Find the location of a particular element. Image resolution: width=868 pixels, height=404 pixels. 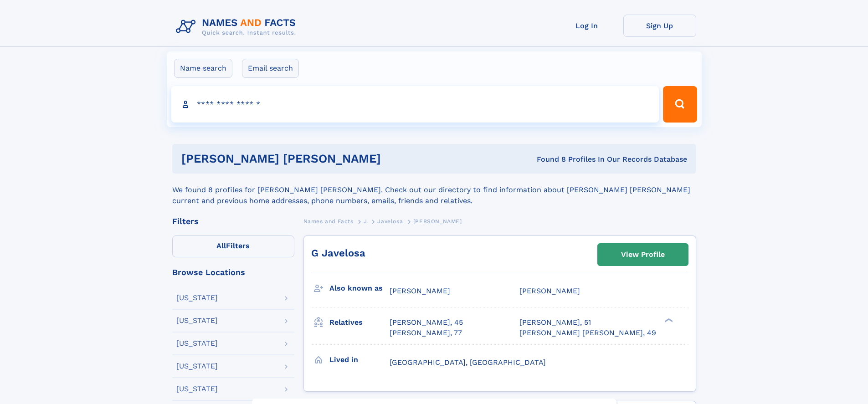

div: View Profile is located at coordinates (643, 255).